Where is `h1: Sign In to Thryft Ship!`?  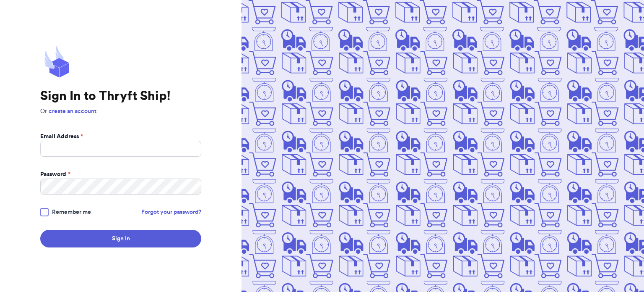 h1: Sign In to Thryft Ship! is located at coordinates (120, 96).